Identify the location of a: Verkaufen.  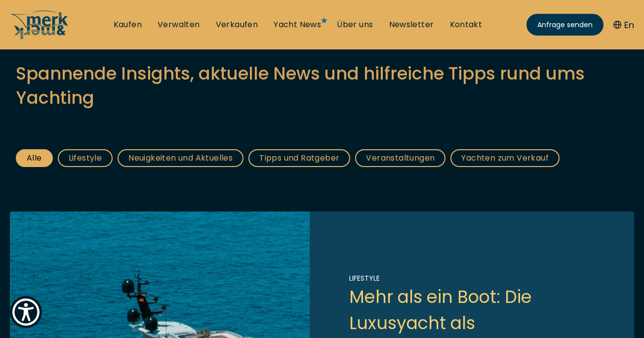
(237, 24).